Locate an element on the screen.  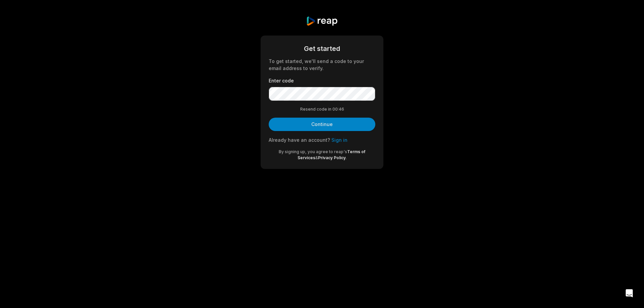
div: Get started is located at coordinates (322, 49).